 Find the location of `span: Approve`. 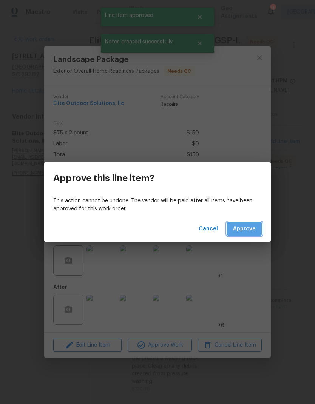

span: Approve is located at coordinates (244, 229).